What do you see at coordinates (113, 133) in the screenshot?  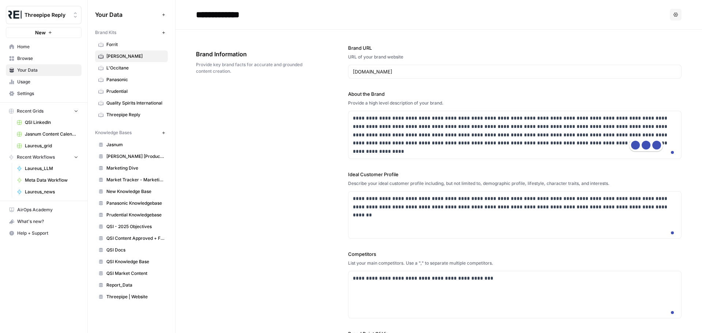 I see `span: Knowledge Bases` at bounding box center [113, 133].